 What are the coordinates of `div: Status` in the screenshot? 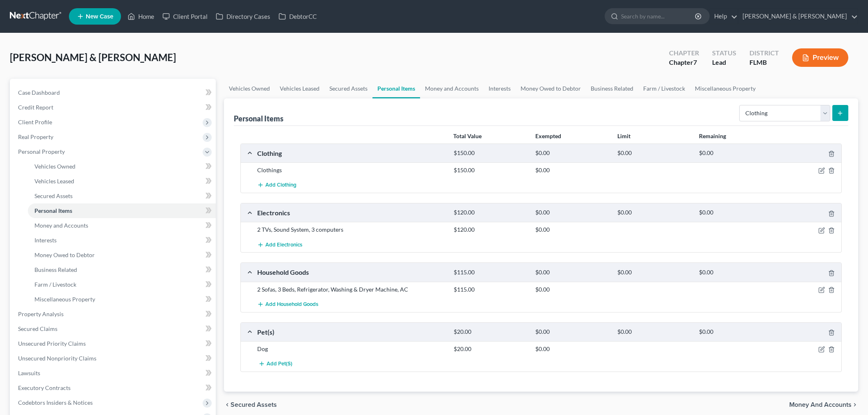 It's located at (724, 53).